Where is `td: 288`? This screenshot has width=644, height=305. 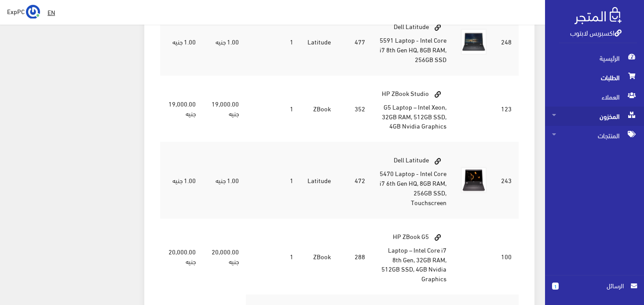
td: 288 is located at coordinates (354, 256).